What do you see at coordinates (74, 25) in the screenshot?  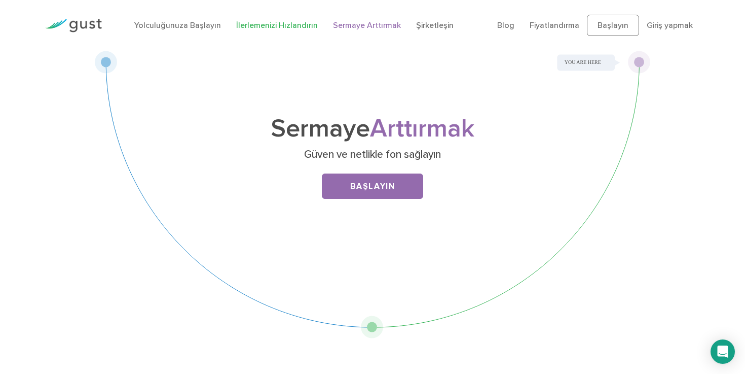 I see `img: Gust Logo` at bounding box center [74, 25].